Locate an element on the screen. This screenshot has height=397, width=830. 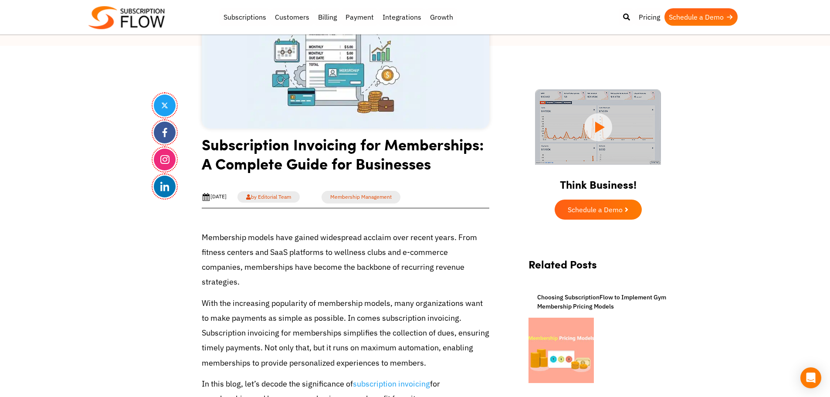
a: Billing is located at coordinates (327, 17).